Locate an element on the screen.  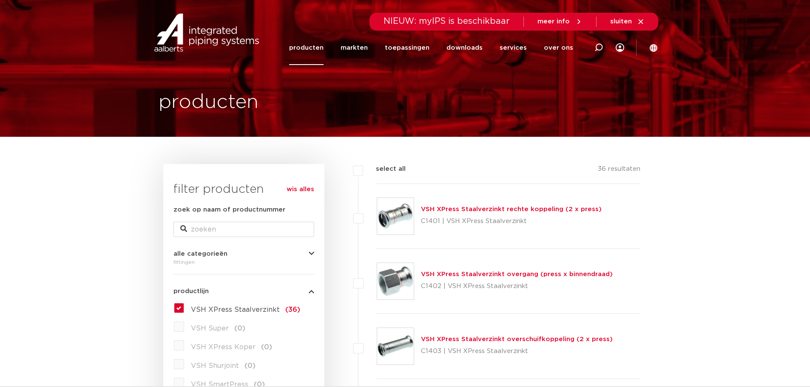
h3: filter producten is located at coordinates (244, 190).